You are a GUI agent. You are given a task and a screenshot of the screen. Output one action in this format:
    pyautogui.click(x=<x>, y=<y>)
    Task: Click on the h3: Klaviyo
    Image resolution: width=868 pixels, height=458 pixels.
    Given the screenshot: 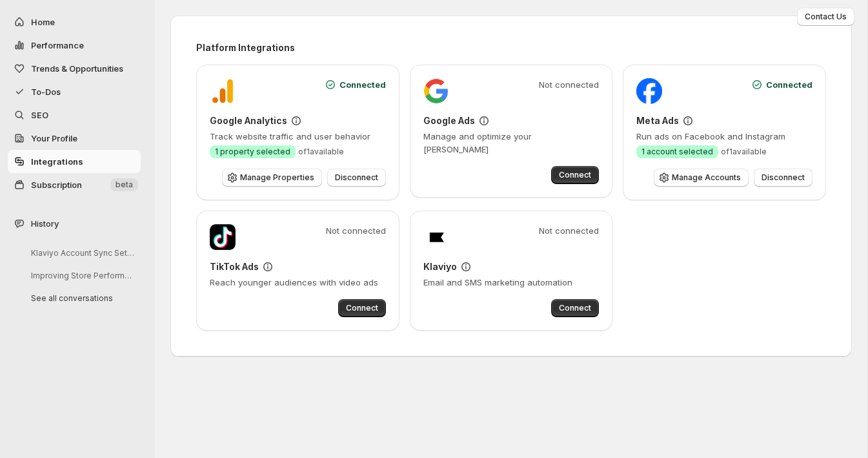 What is the action you would take?
    pyautogui.click(x=440, y=267)
    